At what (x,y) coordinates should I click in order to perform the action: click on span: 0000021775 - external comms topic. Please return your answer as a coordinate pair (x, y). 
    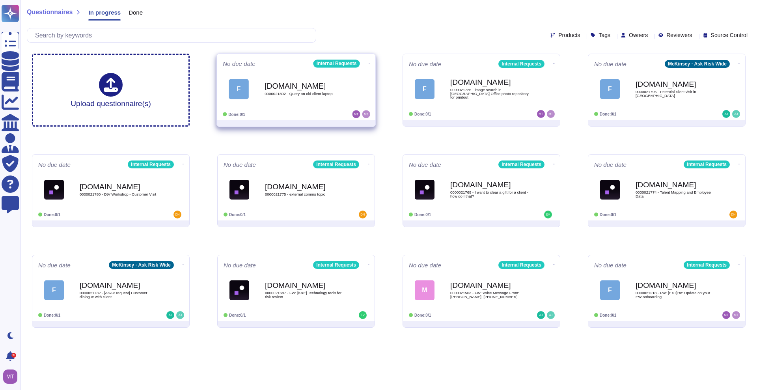
    Looking at the image, I should click on (304, 194).